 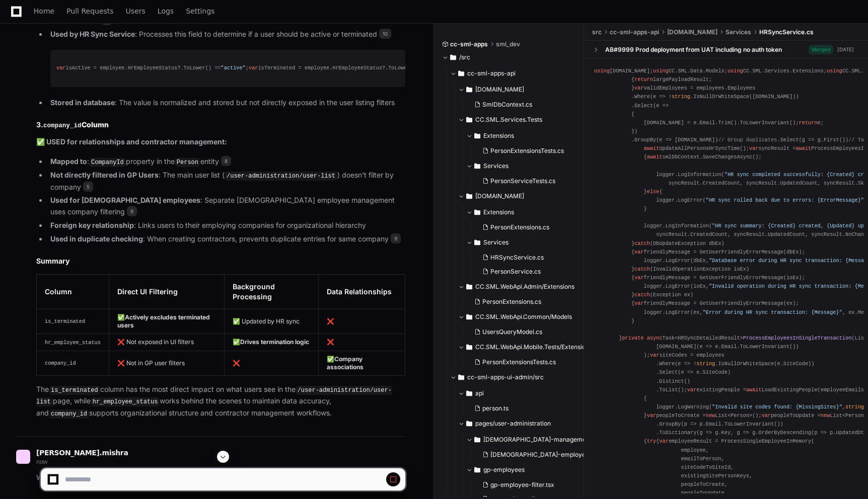 What do you see at coordinates (465, 58) in the screenshot?
I see `span: /src` at bounding box center [465, 58].